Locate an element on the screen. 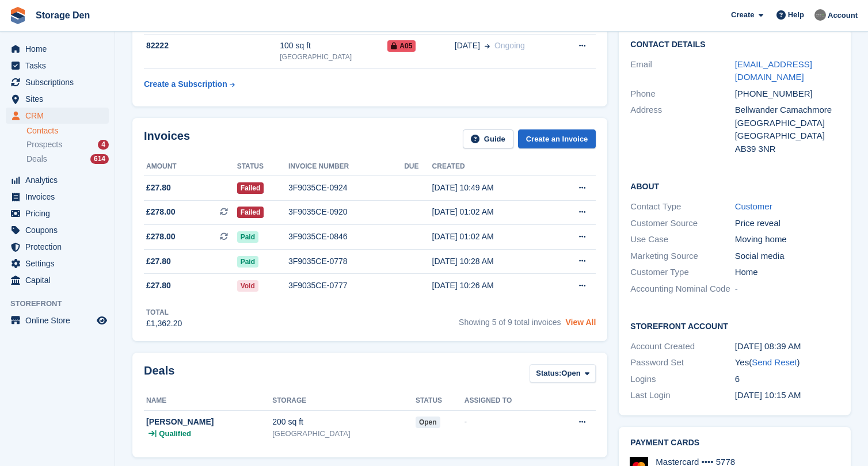  span: Storefront is located at coordinates (62, 303).